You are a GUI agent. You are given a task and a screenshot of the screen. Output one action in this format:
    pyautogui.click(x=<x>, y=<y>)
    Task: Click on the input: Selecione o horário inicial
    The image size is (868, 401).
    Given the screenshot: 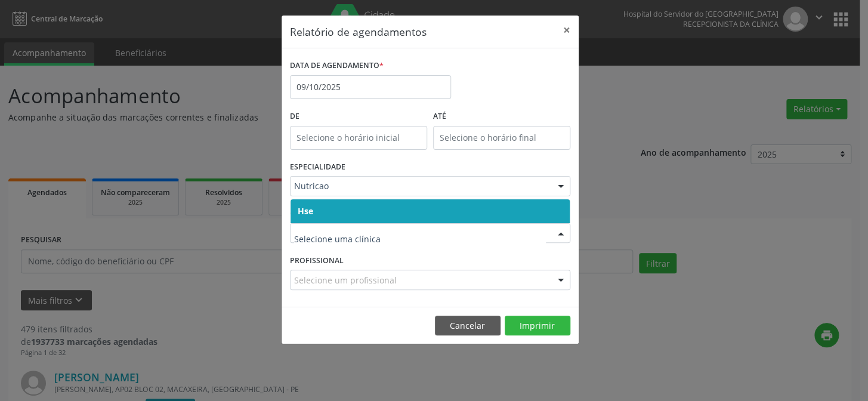 What is the action you would take?
    pyautogui.click(x=358, y=138)
    